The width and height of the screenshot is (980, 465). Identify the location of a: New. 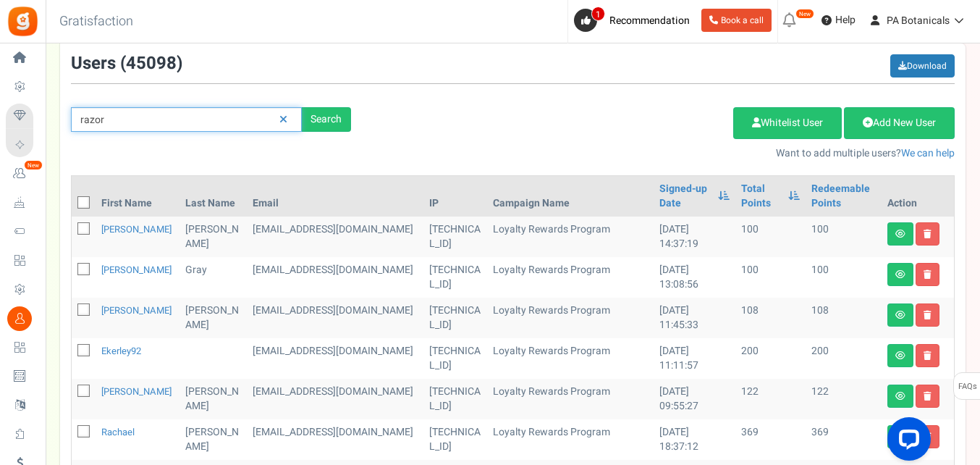
(22, 174).